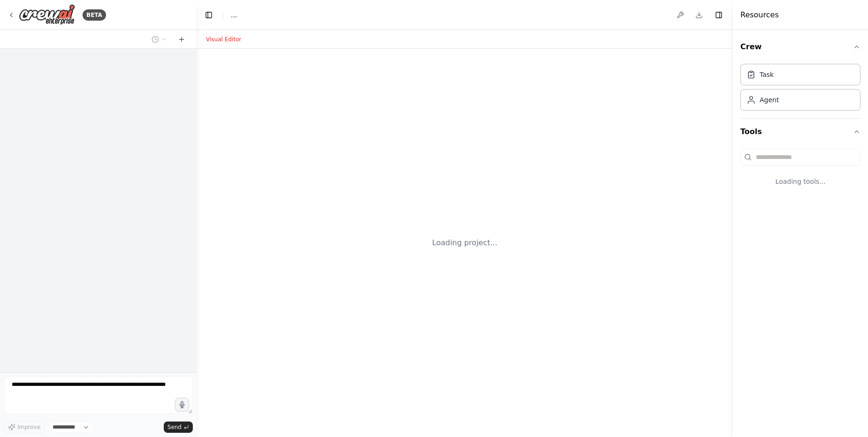 The image size is (868, 437). What do you see at coordinates (209, 15) in the screenshot?
I see `button: Hide left sidebar` at bounding box center [209, 15].